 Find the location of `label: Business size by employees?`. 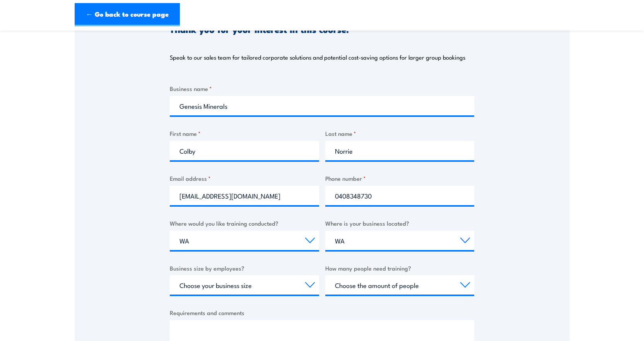

label: Business size by employees? is located at coordinates (245, 268).